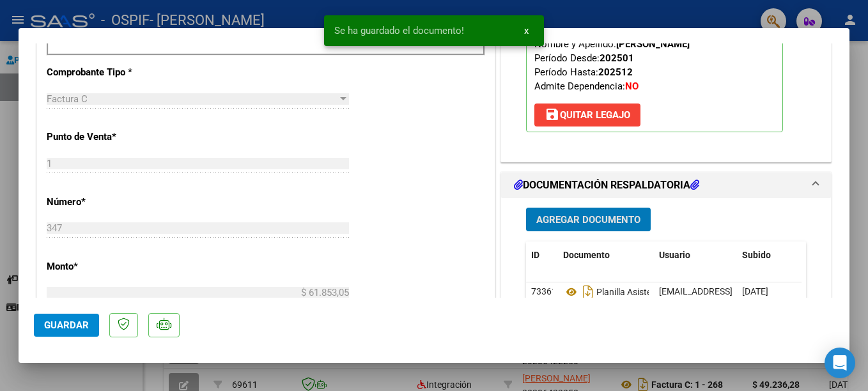 The width and height of the screenshot is (868, 391). I want to click on span: 73361, so click(544, 291).